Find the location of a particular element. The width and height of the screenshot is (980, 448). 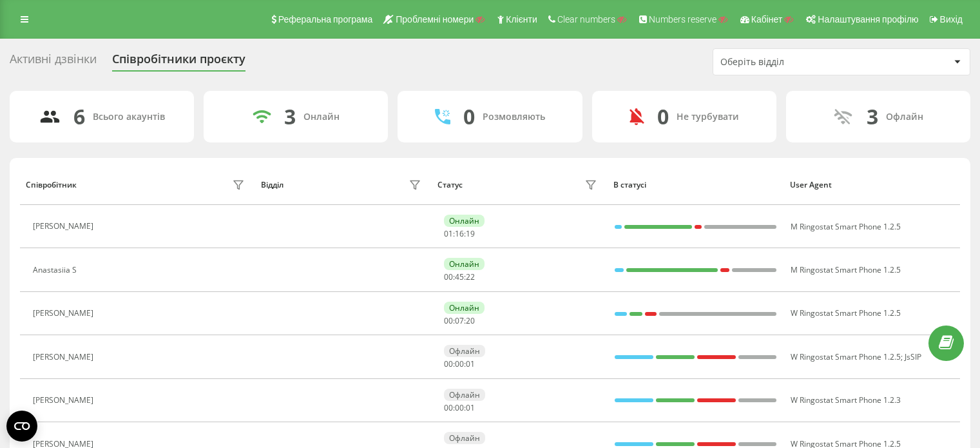

span: Реферальна програма is located at coordinates (325, 20).